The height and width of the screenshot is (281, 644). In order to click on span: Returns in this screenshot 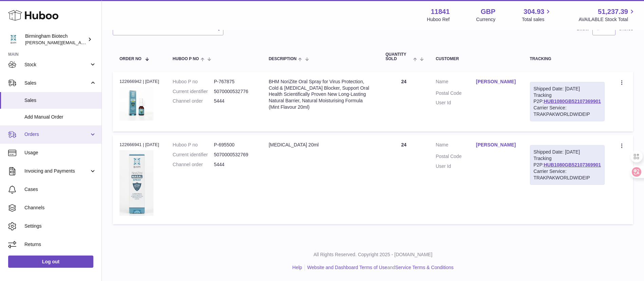, I will do `click(60, 244)`.